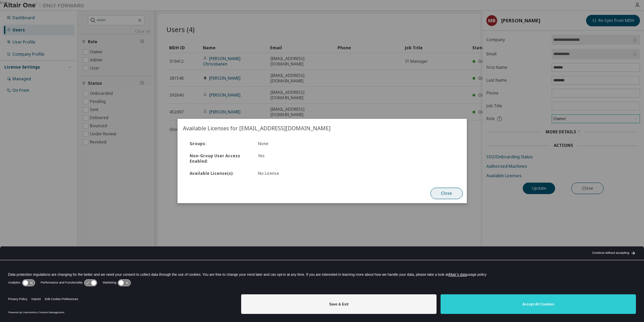 The image size is (644, 322). I want to click on div: Yes, so click(305, 159).